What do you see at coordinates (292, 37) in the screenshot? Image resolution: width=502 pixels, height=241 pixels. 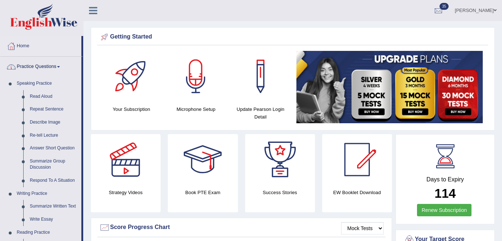 I see `div: Getting Started` at bounding box center [292, 37].